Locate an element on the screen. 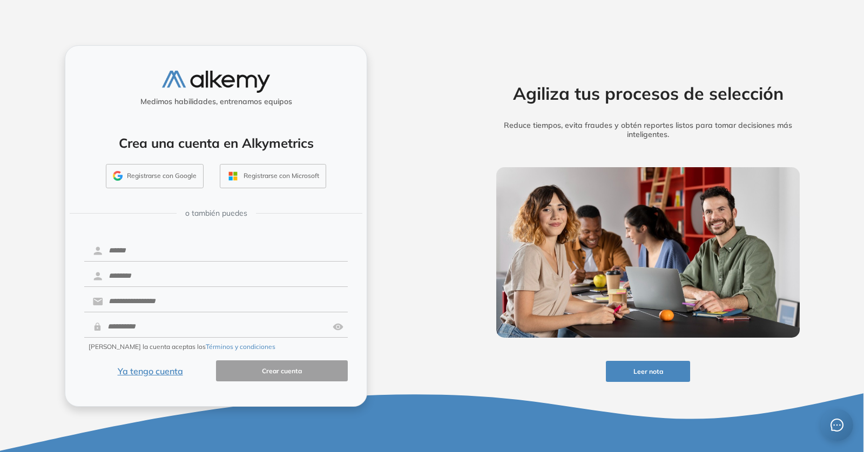 The height and width of the screenshot is (452, 864). button: Registrarse con Google is located at coordinates (154, 177).